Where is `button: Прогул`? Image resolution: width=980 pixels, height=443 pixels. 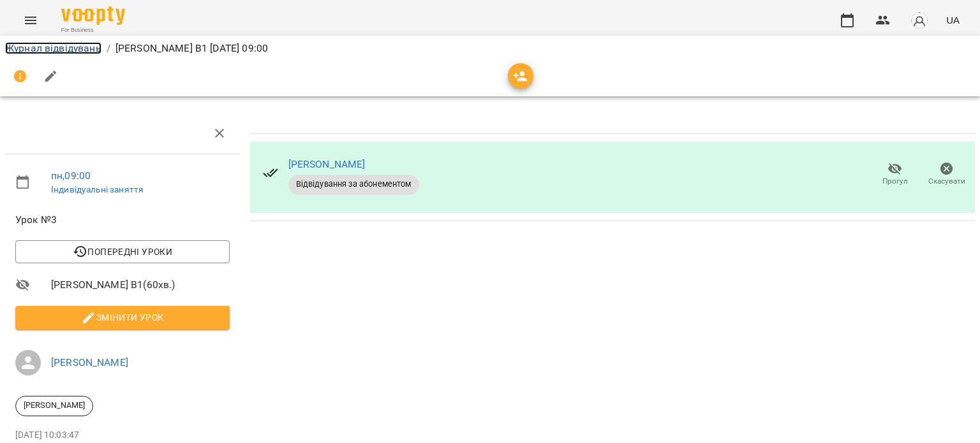
button: Прогул is located at coordinates (894, 175).